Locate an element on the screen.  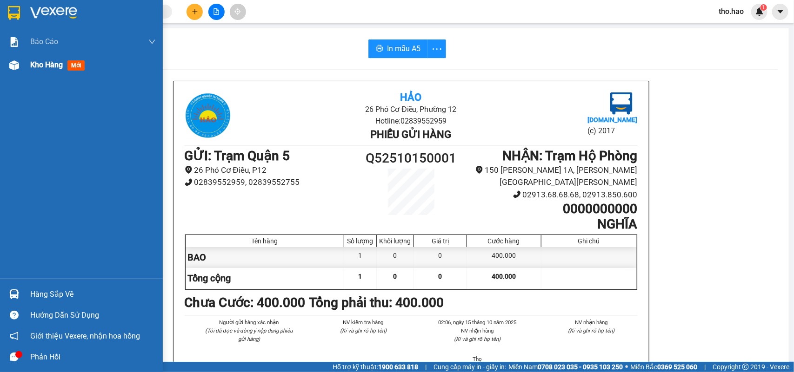
strong: 1900 633 818 is located at coordinates (398, 367).